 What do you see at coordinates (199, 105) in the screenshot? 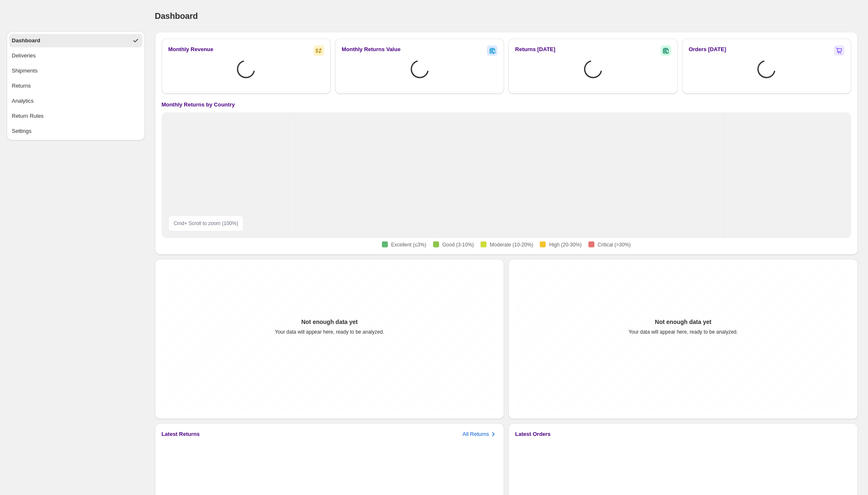
I see `h4: Monthly Returns by Country` at bounding box center [199, 105].